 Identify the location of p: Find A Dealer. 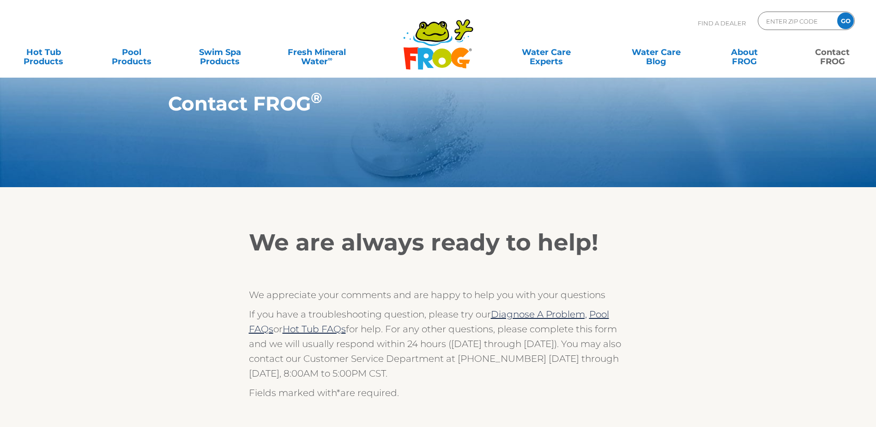
(722, 23).